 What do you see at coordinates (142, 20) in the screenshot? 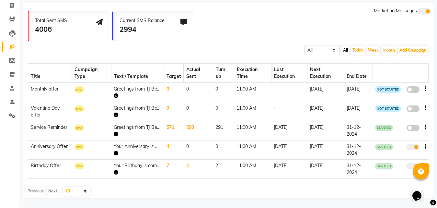
I see `div: Current SMS Balance` at bounding box center [142, 20].